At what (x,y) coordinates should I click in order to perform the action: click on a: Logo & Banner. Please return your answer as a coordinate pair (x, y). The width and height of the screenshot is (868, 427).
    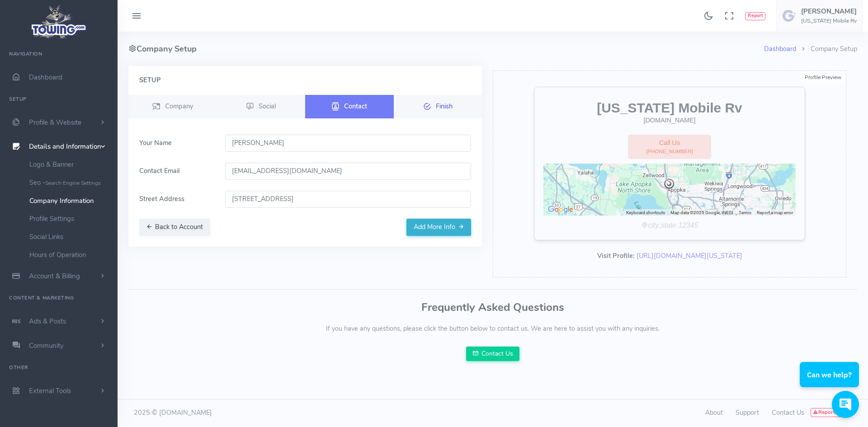
    Looking at the image, I should click on (70, 165).